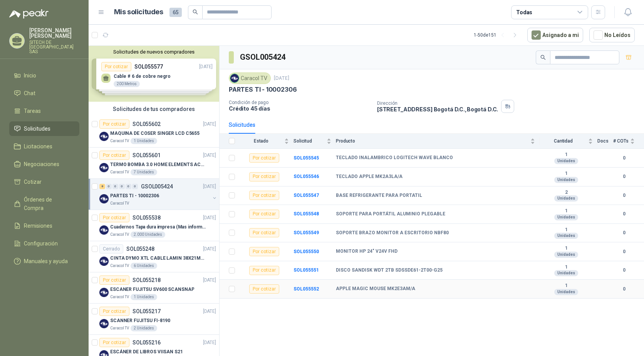 The height and width of the screenshot is (356, 644). What do you see at coordinates (33, 182) in the screenshot?
I see `span: Cotizar` at bounding box center [33, 182].